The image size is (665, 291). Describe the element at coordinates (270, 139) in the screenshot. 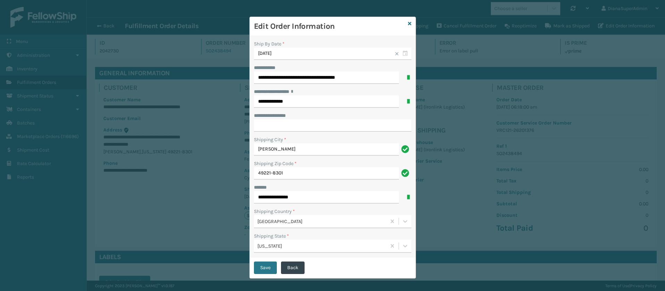

I see `label: Shipping City` at that location.